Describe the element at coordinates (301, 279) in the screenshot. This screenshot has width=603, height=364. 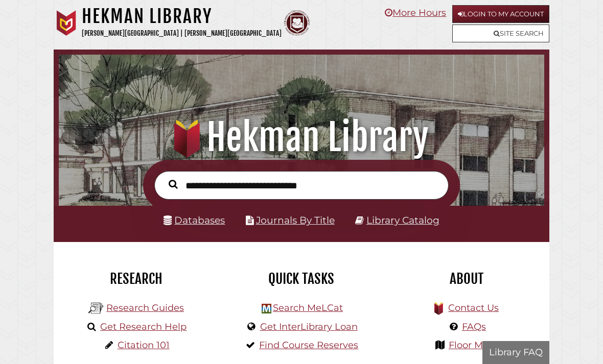
I see `h2: Quick Tasks` at that location.